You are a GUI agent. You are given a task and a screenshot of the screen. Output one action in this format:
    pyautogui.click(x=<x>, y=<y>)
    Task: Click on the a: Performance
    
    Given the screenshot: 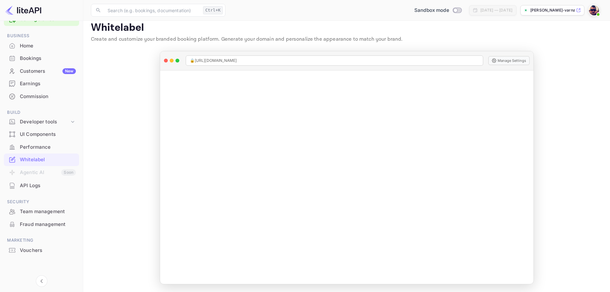 What is the action you would take?
    pyautogui.click(x=41, y=147)
    